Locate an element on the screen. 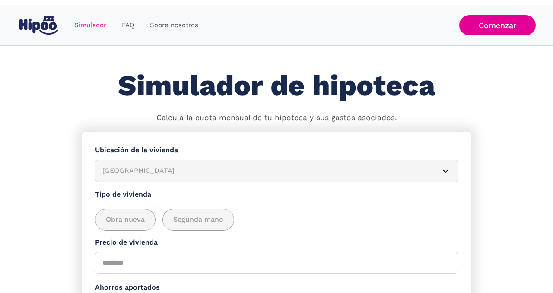  label: Tipo de vivienda is located at coordinates (277, 194).